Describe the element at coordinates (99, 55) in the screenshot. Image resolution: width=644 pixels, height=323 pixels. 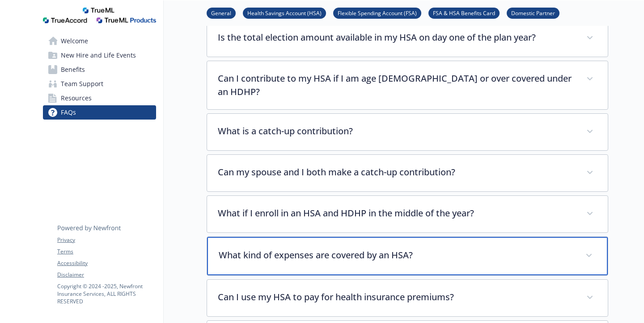
I see `span: New Hire and Life Events` at that location.